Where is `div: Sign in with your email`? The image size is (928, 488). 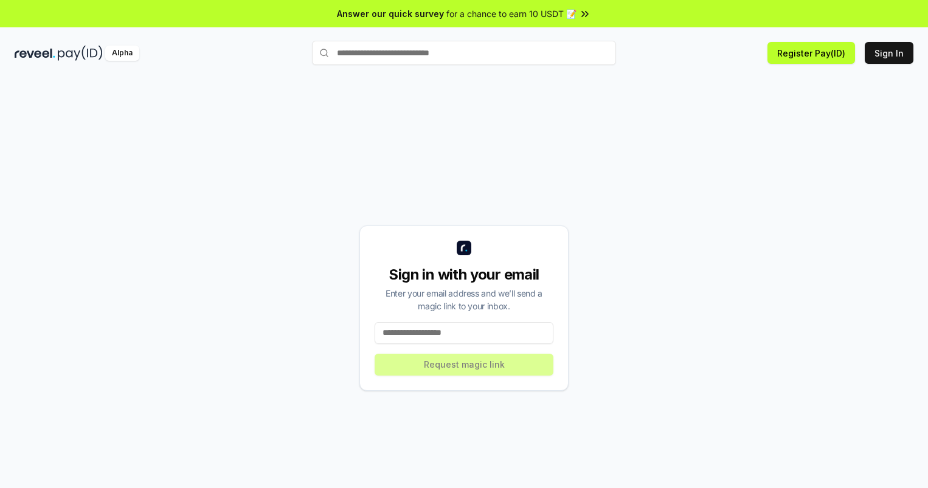 div: Sign in with your email is located at coordinates (464, 275).